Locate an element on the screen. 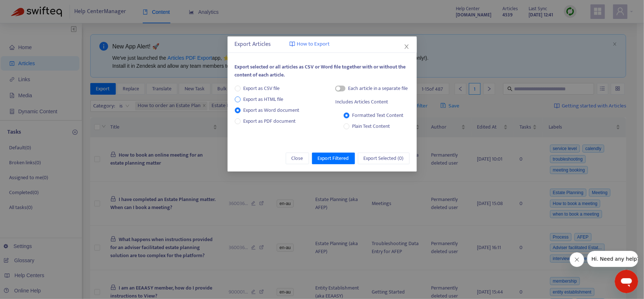  span: close is located at coordinates (407, 46).